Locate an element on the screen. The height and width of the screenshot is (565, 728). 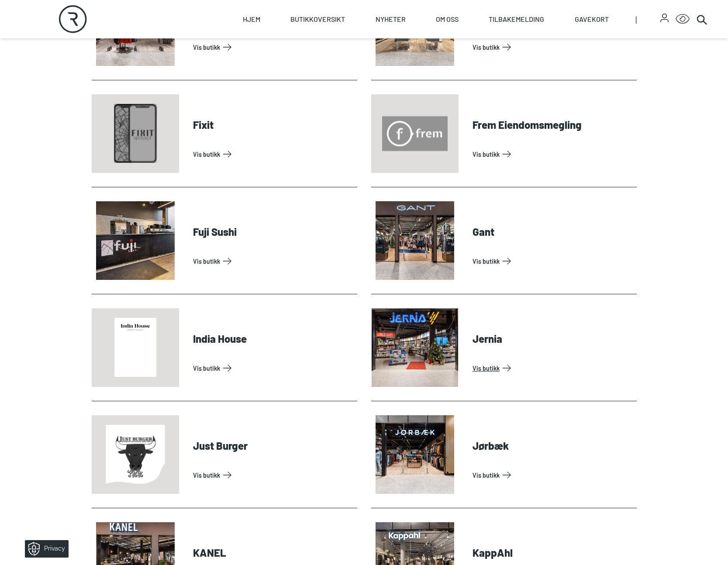
a: Vis Butikk: Eurosko is located at coordinates (552, 47).